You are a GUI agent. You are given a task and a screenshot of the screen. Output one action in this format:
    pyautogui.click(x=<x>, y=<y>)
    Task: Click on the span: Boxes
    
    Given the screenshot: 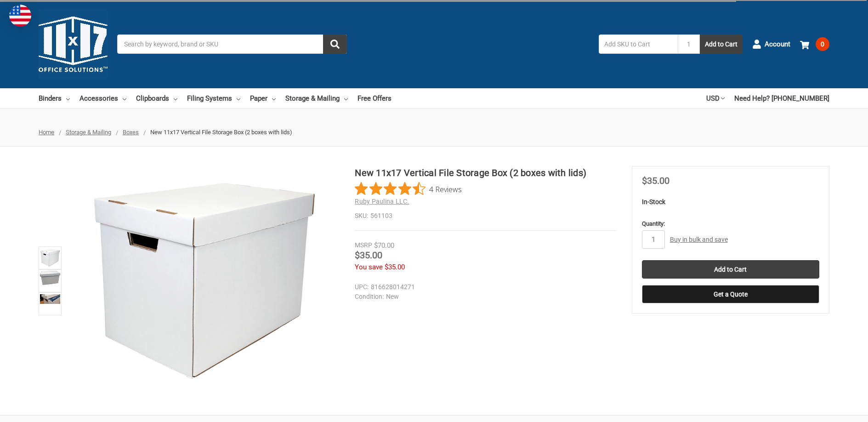 What is the action you would take?
    pyautogui.click(x=131, y=132)
    